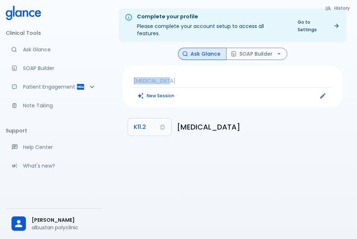  I want to click on a: Advanced note-taking, so click(54, 106).